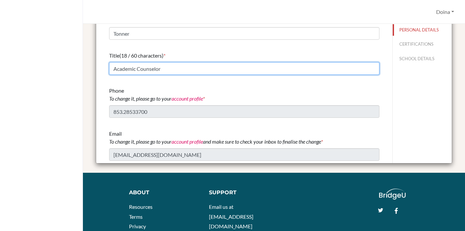 The image size is (465, 231). I want to click on i: To change it, please go to your and make sure to check your inbox to finalise the change, so click(215, 142).